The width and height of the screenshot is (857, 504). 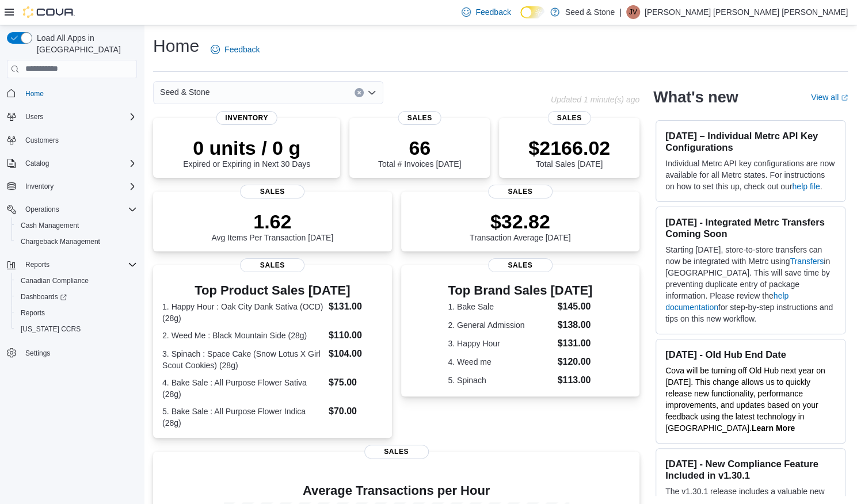 I want to click on strong: Learn More, so click(x=773, y=429).